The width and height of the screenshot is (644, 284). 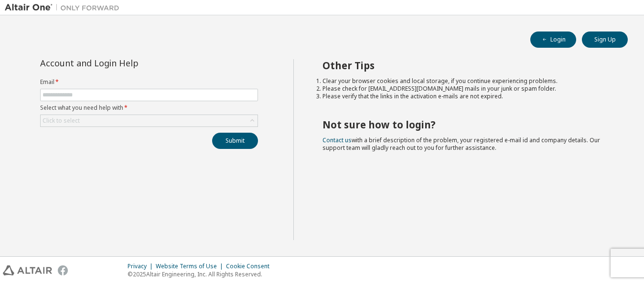 What do you see at coordinates (605, 40) in the screenshot?
I see `button: Sign Up` at bounding box center [605, 40].